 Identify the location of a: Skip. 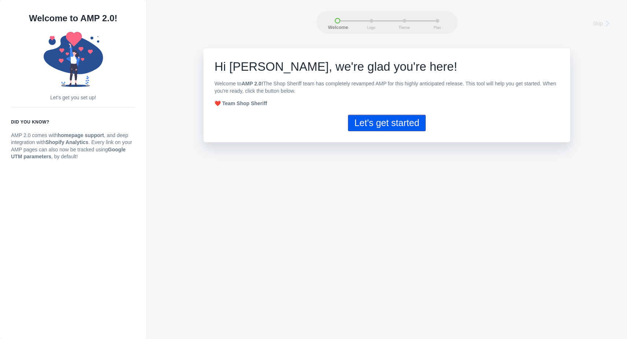
(604, 23).